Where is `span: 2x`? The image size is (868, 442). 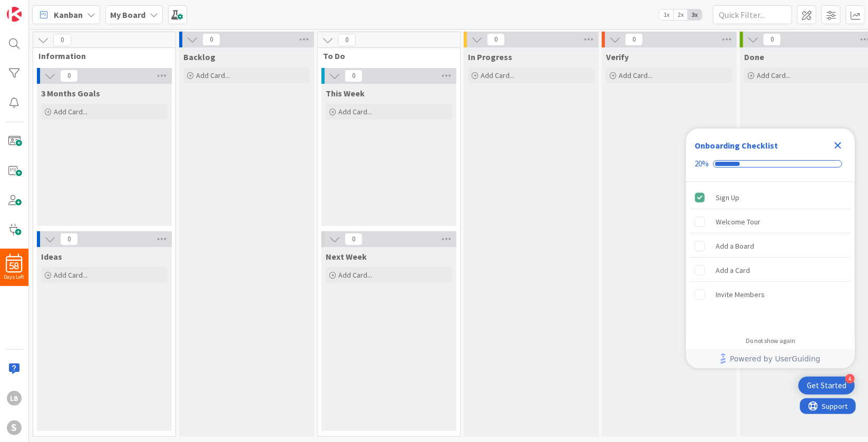 span: 2x is located at coordinates (681, 14).